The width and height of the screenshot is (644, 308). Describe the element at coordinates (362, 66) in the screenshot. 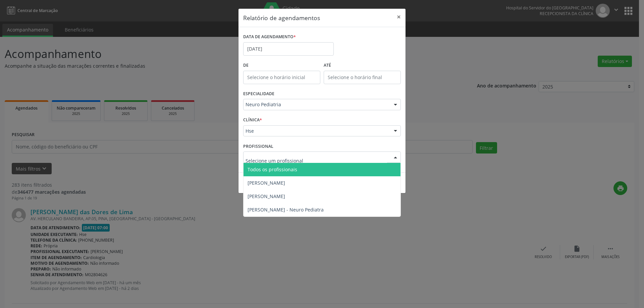

I see `label: ATÉ` at that location.